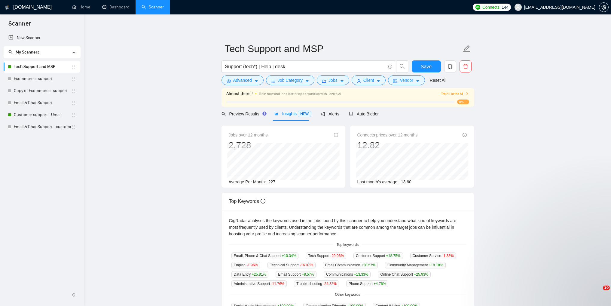  Describe the element at coordinates (259, 274) in the screenshot. I see `span: +25.81 %` at that location.